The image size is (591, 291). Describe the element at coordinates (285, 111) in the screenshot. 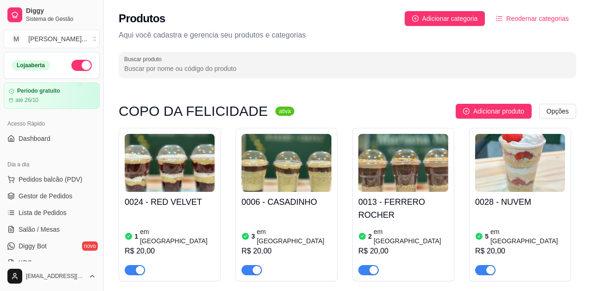

I see `sup: ativa` at that location.